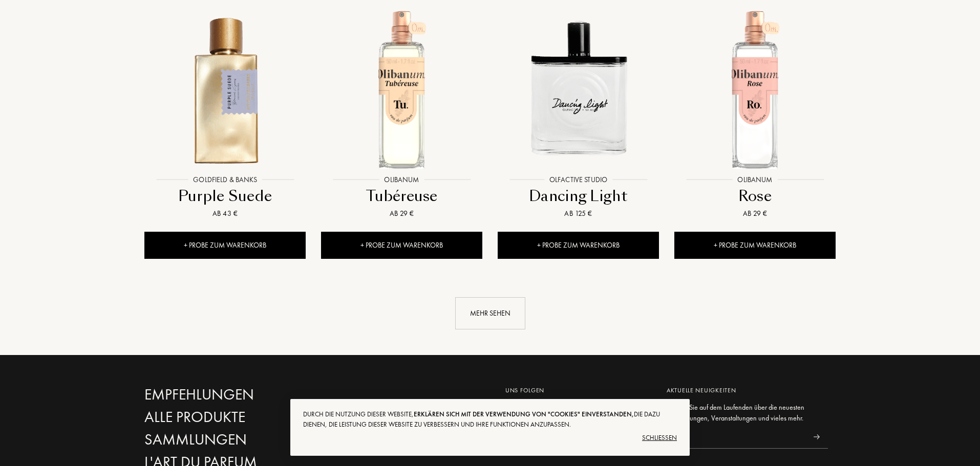  What do you see at coordinates (255, 440) in the screenshot?
I see `div: Sammlungen` at bounding box center [255, 440].